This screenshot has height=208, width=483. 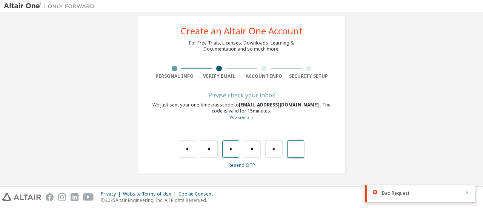 I want to click on img: instagram.svg, so click(x=62, y=197).